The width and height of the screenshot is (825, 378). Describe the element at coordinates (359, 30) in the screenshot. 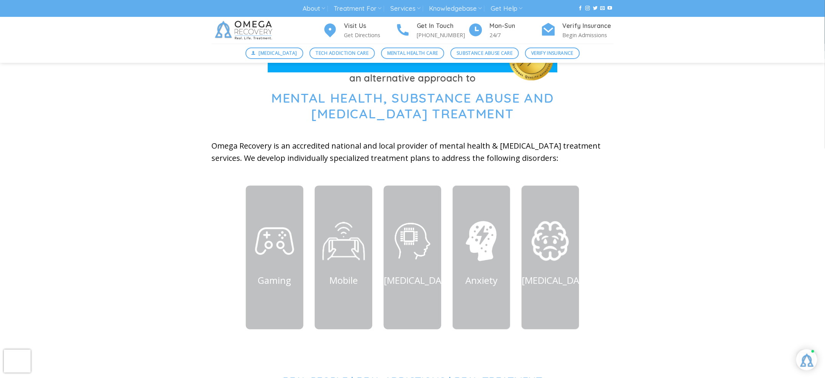

I see `a: Visit Us Get Directions` at that location.